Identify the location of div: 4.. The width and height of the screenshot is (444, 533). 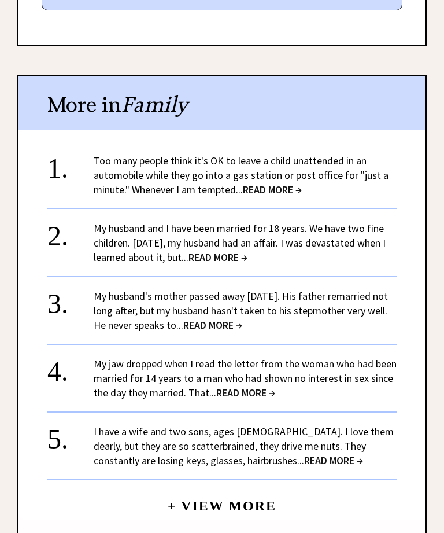
(71, 367).